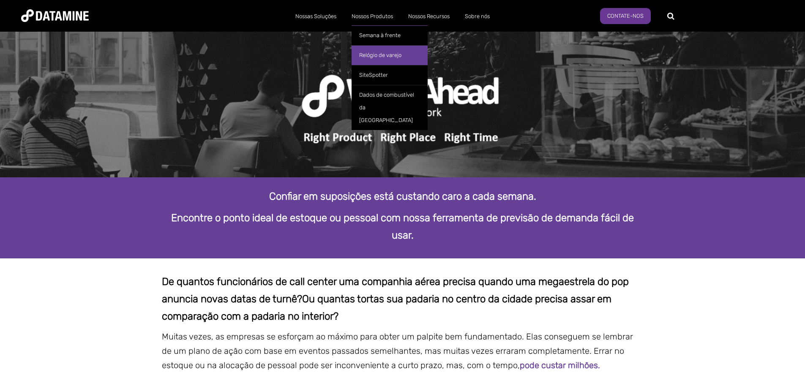 Image resolution: width=805 pixels, height=388 pixels. What do you see at coordinates (316, 16) in the screenshot?
I see `font: Nossas Soluções` at bounding box center [316, 16].